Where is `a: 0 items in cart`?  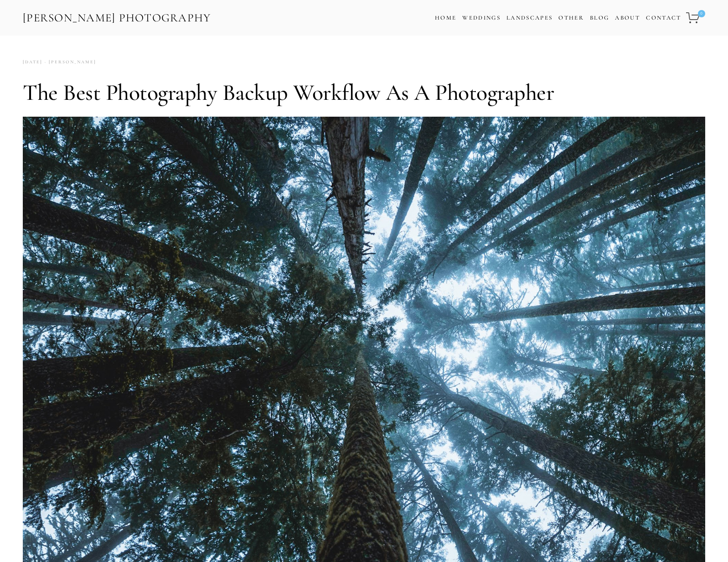
a: 0 items in cart is located at coordinates (695, 18).